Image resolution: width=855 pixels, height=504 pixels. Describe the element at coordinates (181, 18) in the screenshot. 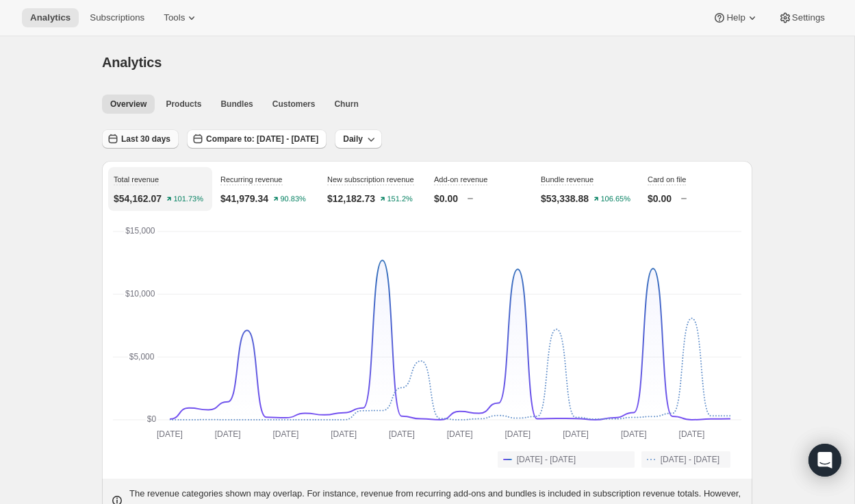

I see `button: Tools` at that location.